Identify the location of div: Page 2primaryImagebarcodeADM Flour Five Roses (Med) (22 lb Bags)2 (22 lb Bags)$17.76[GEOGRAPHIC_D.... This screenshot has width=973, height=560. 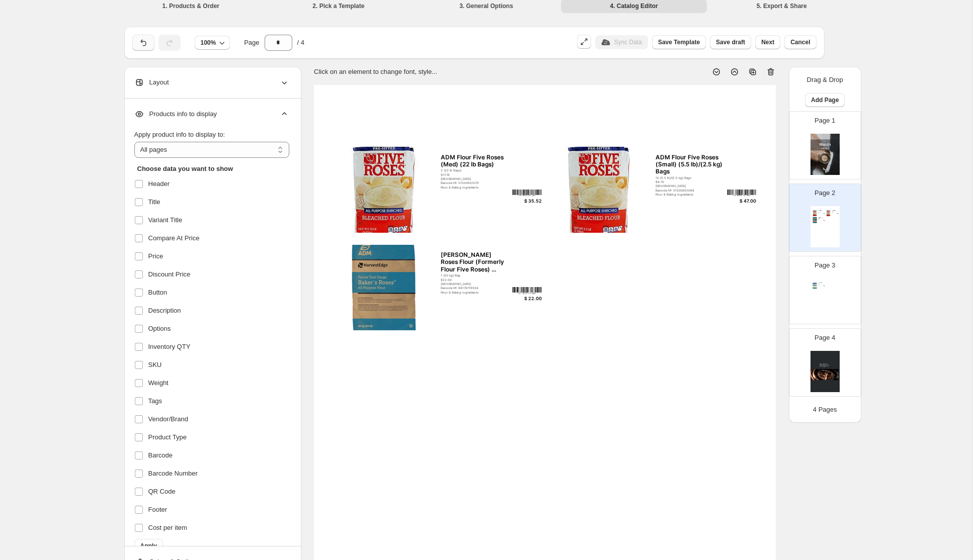
(825, 218).